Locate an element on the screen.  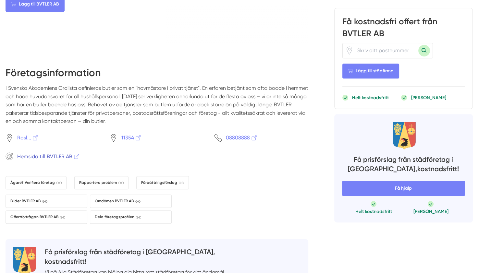
input: Skriv ditt postnummer is located at coordinates (386, 50).